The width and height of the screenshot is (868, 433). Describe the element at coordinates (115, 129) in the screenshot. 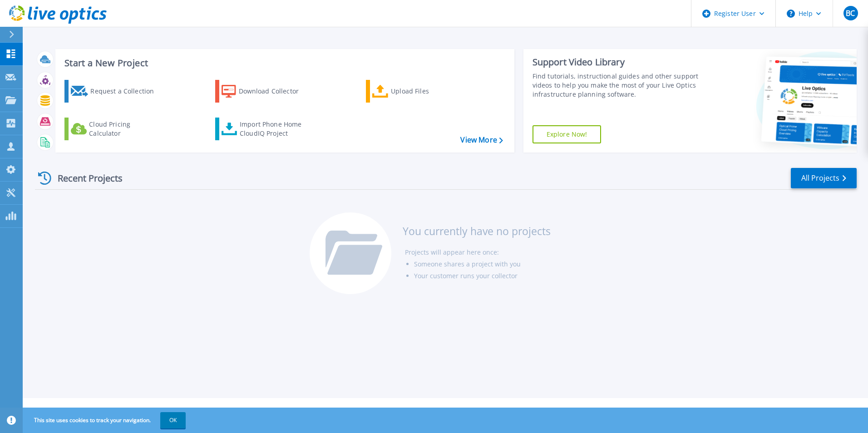

I see `a: Cloud Pricing Calculator` at that location.